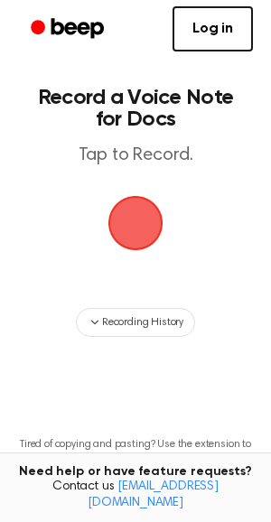 This screenshot has width=271, height=522. What do you see at coordinates (135, 451) in the screenshot?
I see `p: Tired of copying and pasting? Use the extension to automatically insert your recordings.` at bounding box center [135, 451].